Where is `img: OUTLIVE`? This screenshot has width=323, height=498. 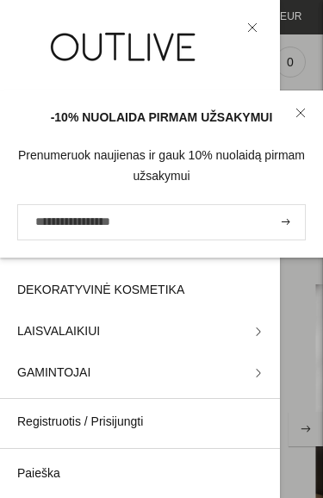 img: OUTLIVE is located at coordinates (125, 47).